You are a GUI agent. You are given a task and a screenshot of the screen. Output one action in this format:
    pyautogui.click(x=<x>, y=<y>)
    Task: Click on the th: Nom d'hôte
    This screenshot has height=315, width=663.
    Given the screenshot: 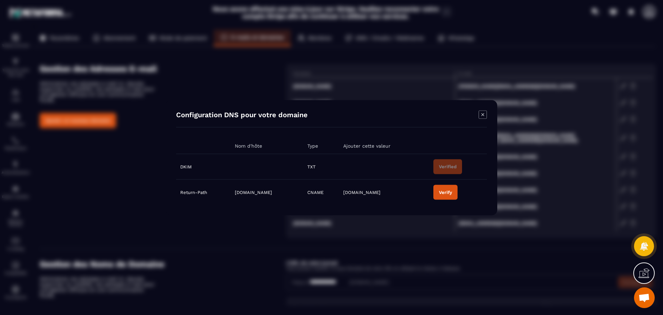 What is the action you would take?
    pyautogui.click(x=267, y=145)
    